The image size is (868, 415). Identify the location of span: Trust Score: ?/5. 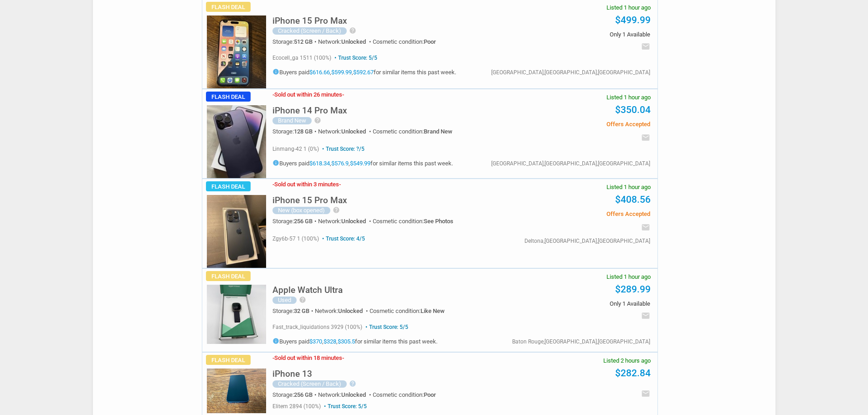
(342, 149).